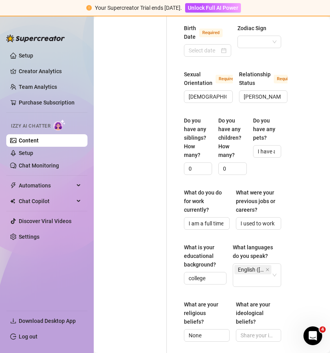 This screenshot has width=330, height=353. I want to click on div: Do you have any children? How many?, so click(230, 138).